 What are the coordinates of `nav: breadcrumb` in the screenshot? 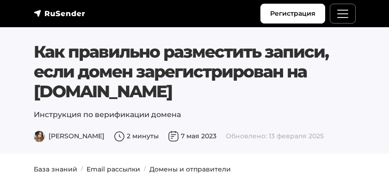 It's located at (194, 170).